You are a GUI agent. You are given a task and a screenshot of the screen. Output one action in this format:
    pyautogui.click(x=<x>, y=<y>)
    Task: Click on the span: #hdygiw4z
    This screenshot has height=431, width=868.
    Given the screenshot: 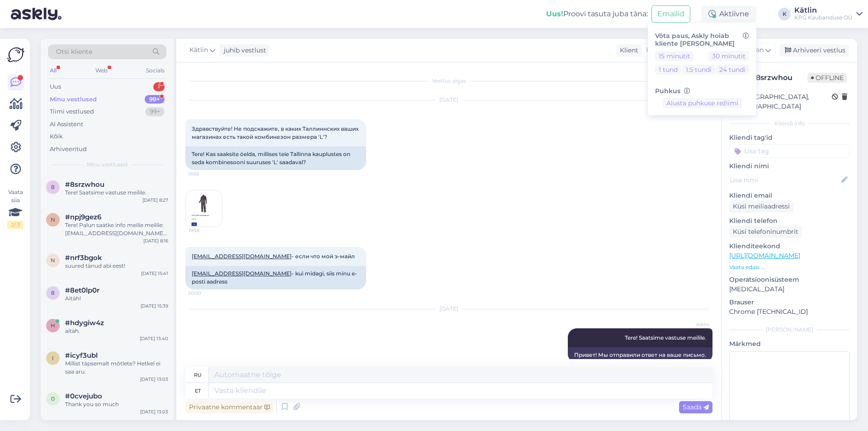 What is the action you would take?
    pyautogui.click(x=85, y=323)
    